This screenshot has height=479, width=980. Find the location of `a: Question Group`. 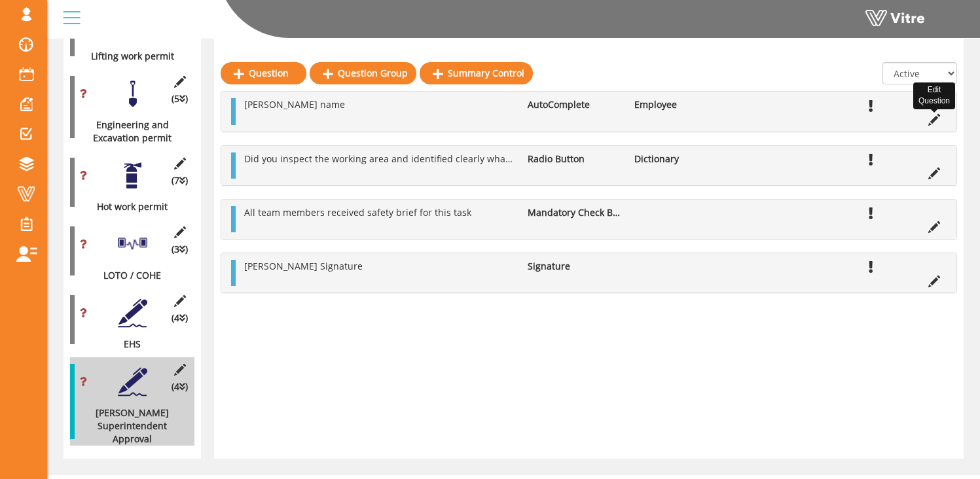

a: Question Group is located at coordinates (363, 73).